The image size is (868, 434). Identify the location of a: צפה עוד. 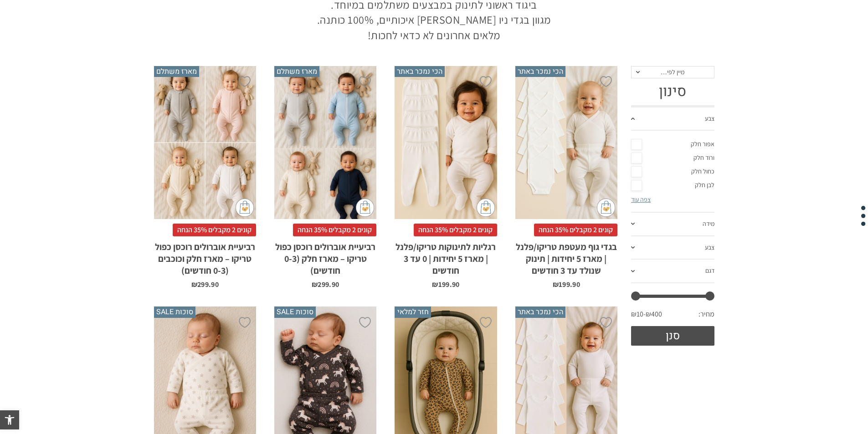
(641, 199).